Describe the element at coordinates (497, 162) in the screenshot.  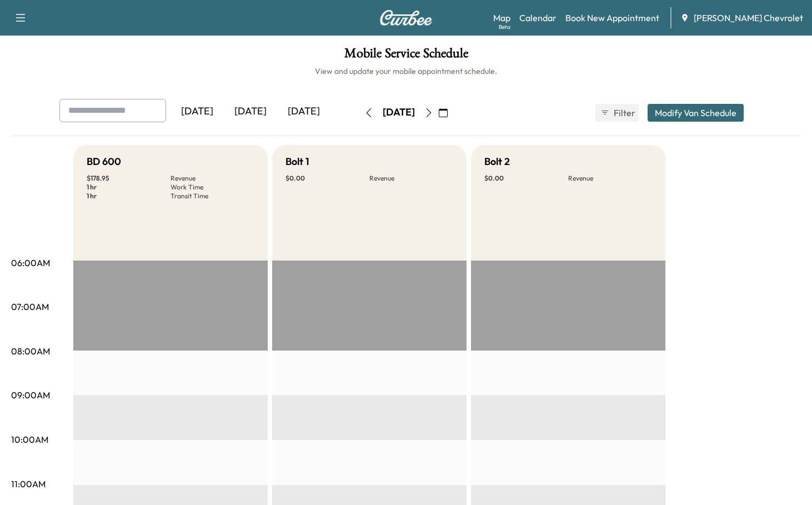
I see `h5: Bolt 2` at that location.